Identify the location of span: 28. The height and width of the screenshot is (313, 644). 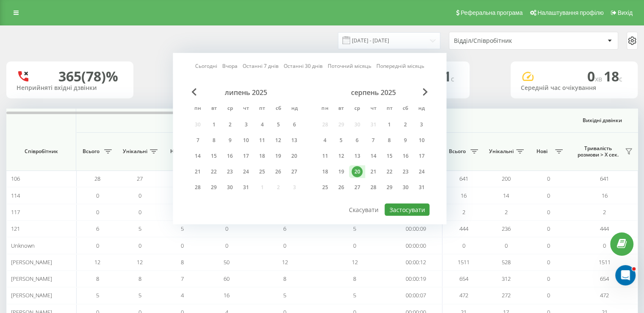
(97, 178).